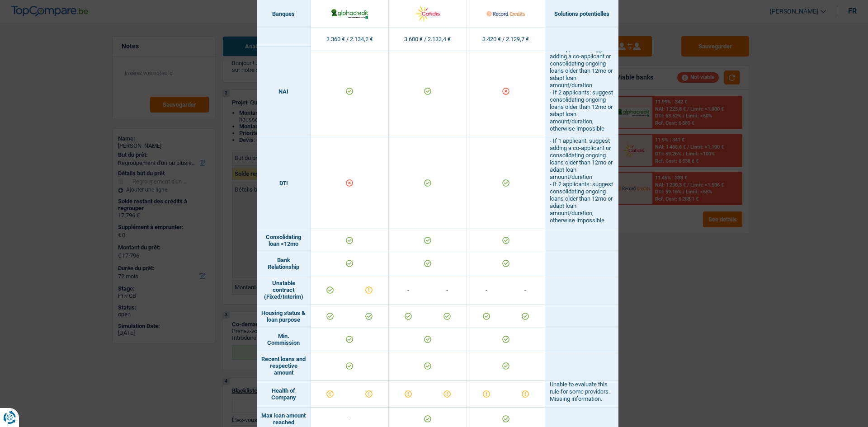 This screenshot has width=868, height=427. Describe the element at coordinates (284, 241) in the screenshot. I see `td: Consolidating loan <12mo` at that location.